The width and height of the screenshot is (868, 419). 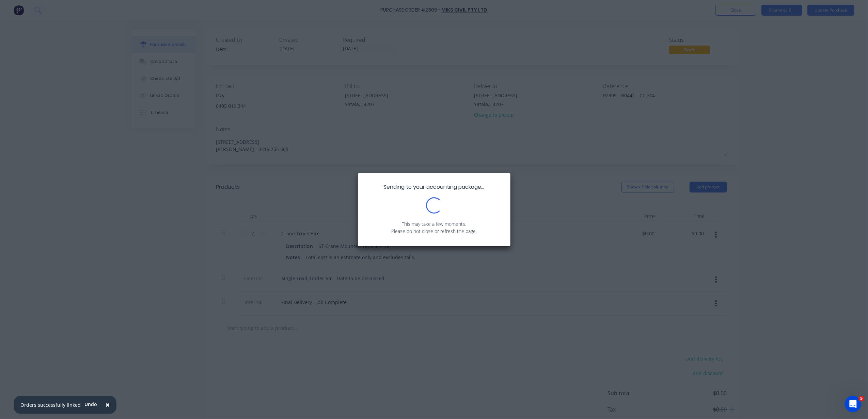 What do you see at coordinates (91, 404) in the screenshot?
I see `button: Undo` at bounding box center [91, 404].